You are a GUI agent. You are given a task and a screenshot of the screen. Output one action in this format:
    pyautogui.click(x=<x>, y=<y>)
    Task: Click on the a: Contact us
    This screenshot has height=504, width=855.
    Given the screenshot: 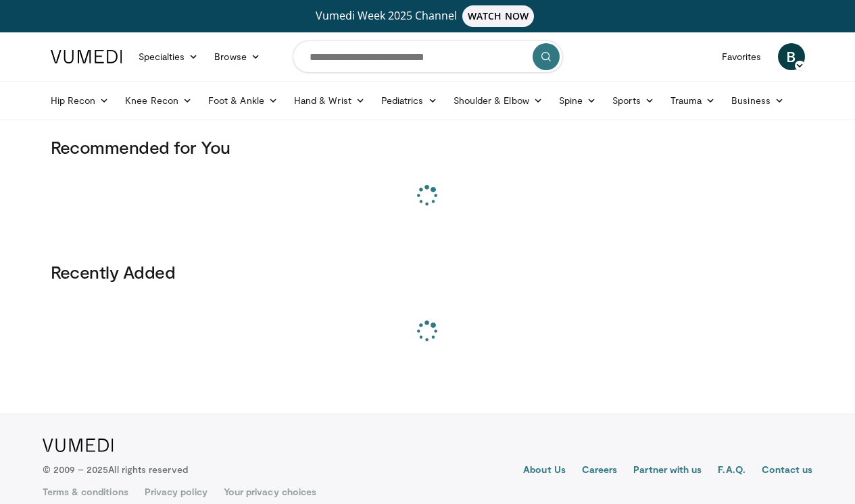 What is the action you would take?
    pyautogui.click(x=787, y=471)
    